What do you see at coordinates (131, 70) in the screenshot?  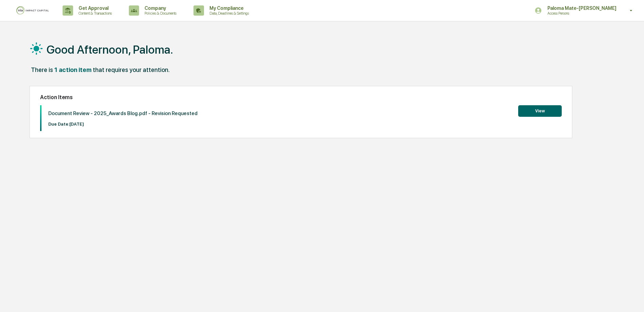 I see `div: that requires your attention.` at bounding box center [131, 70].